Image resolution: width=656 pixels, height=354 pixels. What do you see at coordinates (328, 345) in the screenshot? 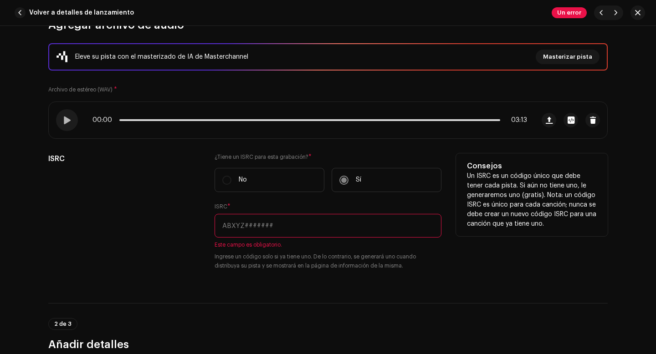
I see `h3: Añadir detalles` at bounding box center [328, 345].